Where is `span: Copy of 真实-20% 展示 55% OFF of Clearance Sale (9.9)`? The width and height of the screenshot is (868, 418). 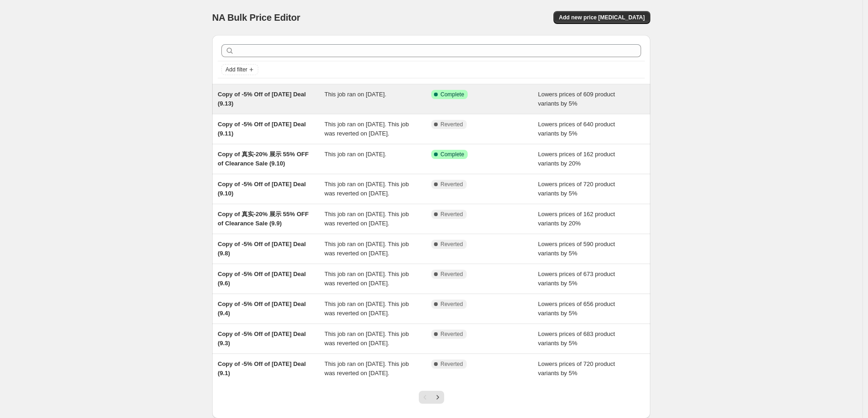
span: Copy of 真实-20% 展示 55% OFF of Clearance Sale (9.9) is located at coordinates (263, 219).